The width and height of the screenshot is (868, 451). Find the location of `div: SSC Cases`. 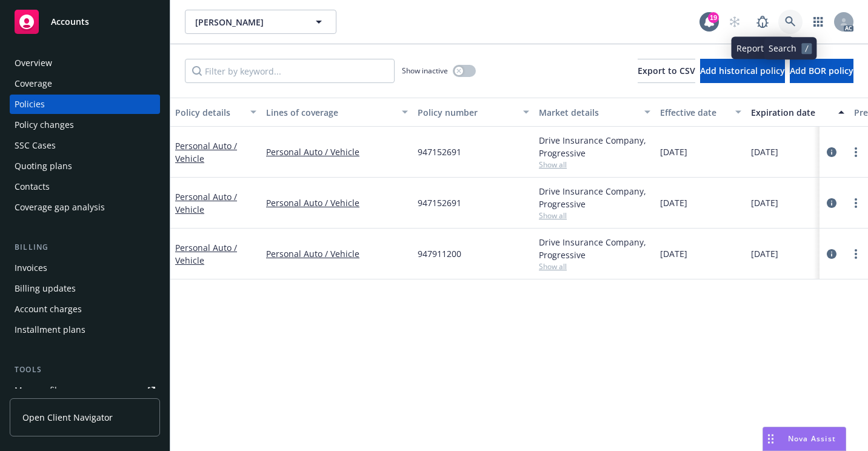

div: SSC Cases is located at coordinates (35, 146).